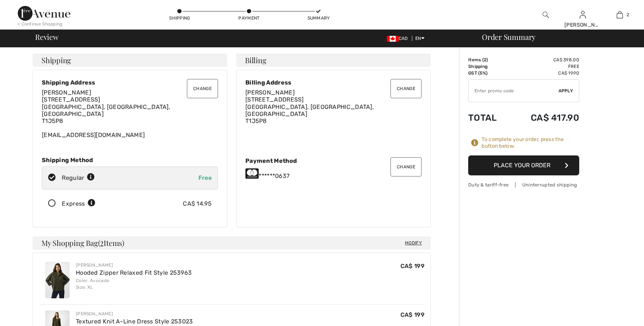 The width and height of the screenshot is (644, 326). What do you see at coordinates (398, 38) in the screenshot?
I see `span: CAD` at bounding box center [398, 38].